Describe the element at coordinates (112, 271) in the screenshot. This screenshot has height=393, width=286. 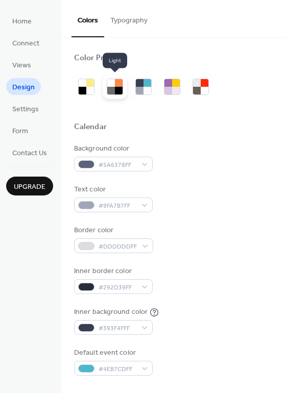
I see `div: Inner border color` at that location.